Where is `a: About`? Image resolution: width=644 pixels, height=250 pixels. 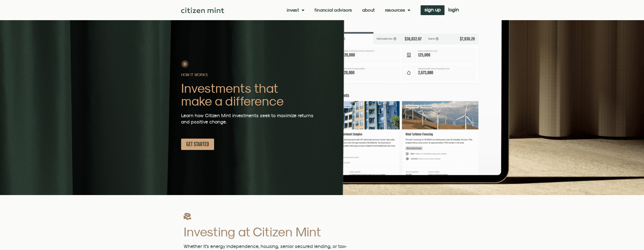 a: About is located at coordinates (368, 10).